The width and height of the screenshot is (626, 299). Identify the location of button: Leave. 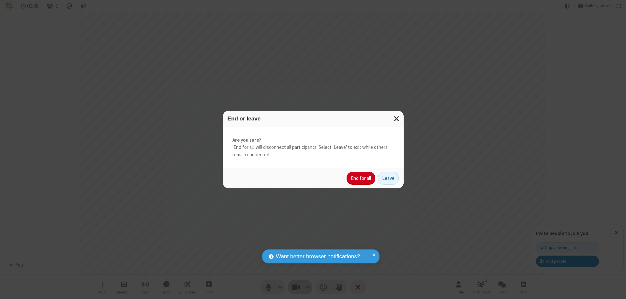
(388, 178).